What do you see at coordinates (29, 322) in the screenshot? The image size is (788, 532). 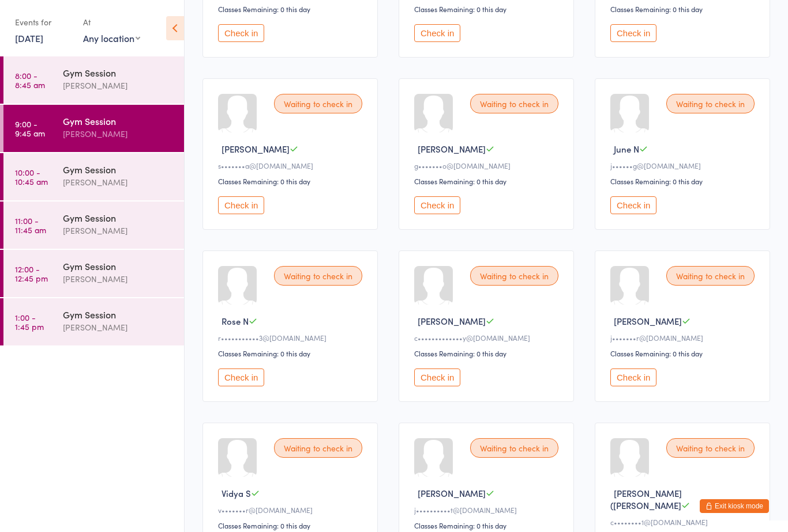 I see `time: 1:00 - 1:45 pm` at bounding box center [29, 322].